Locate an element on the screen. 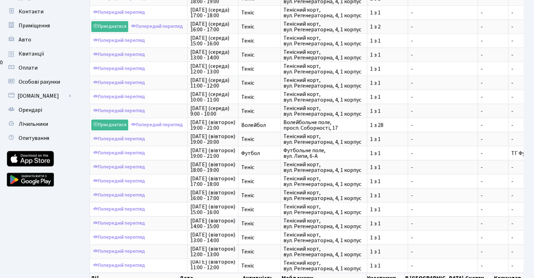 This screenshot has width=534, height=278. a: Авто is located at coordinates (39, 40).